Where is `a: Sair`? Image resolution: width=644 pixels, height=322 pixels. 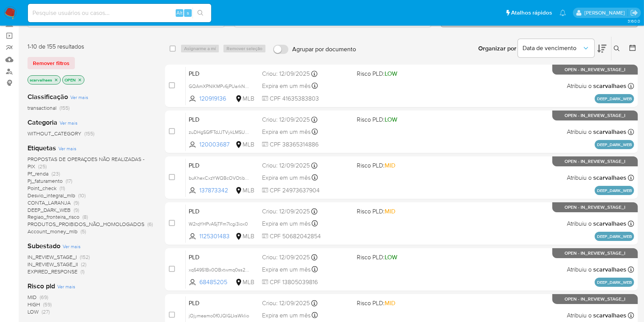 a: Sair is located at coordinates (634, 12).